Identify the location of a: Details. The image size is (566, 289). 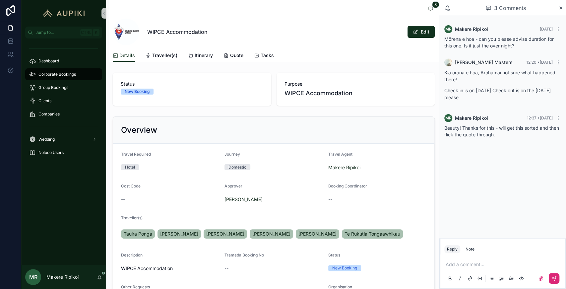
(124, 56).